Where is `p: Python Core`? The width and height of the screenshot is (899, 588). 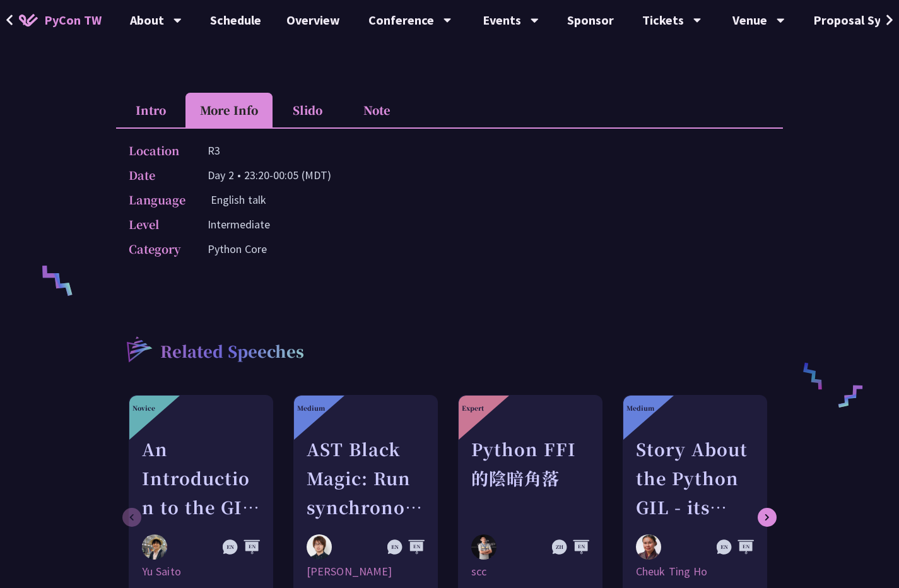 p: Python Core is located at coordinates (237, 249).